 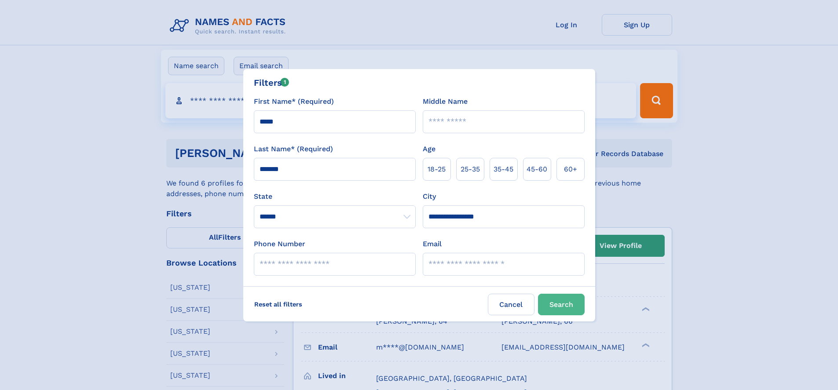 I want to click on label: Reset all filters, so click(x=278, y=304).